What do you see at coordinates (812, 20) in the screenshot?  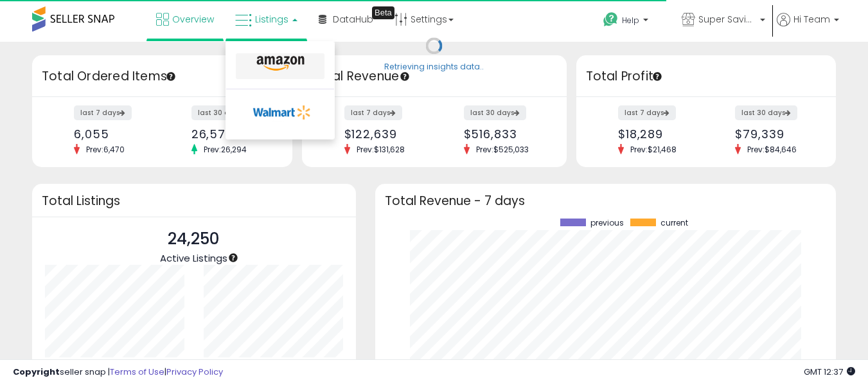 I see `span: Hi Team` at bounding box center [812, 20].